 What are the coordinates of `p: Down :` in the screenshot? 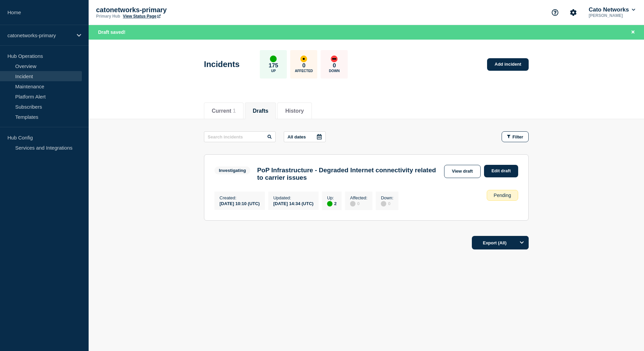 It's located at (387, 197).